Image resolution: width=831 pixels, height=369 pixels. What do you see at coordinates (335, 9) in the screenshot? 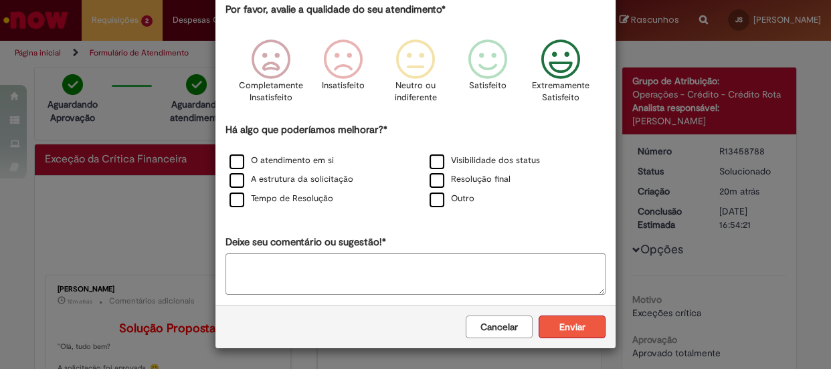
I see `label: Por favor, avalie a qualidade do seu atendimento*` at bounding box center [335, 9].